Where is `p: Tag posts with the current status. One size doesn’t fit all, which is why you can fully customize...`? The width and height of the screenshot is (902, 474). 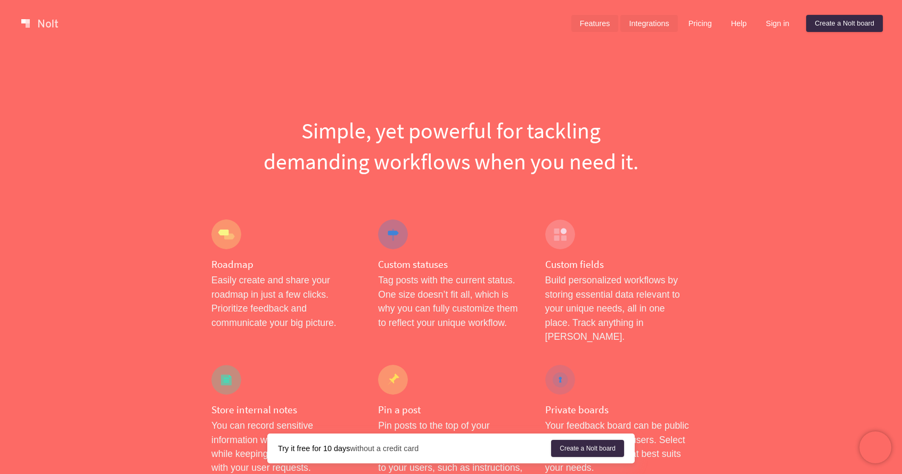
p: Tag posts with the current status. One size doesn’t fit all, which is why you can fully customize... is located at coordinates (450, 301).